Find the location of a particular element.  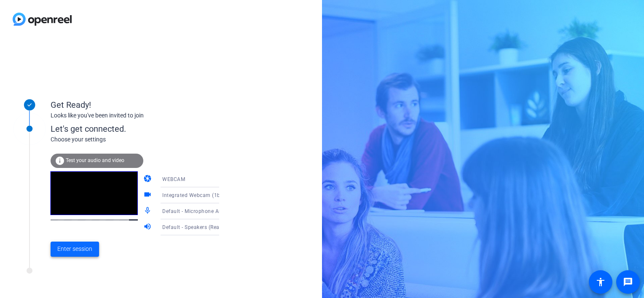

mat-icon: volume_up is located at coordinates (149, 227).